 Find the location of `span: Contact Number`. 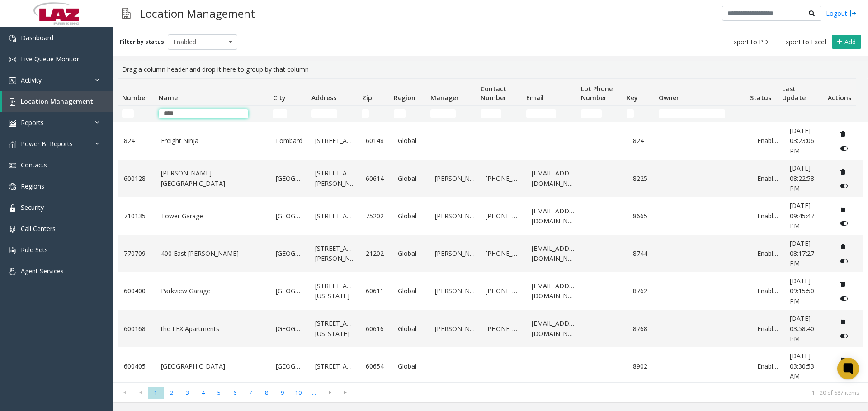

span: Contact Number is located at coordinates (493, 93).